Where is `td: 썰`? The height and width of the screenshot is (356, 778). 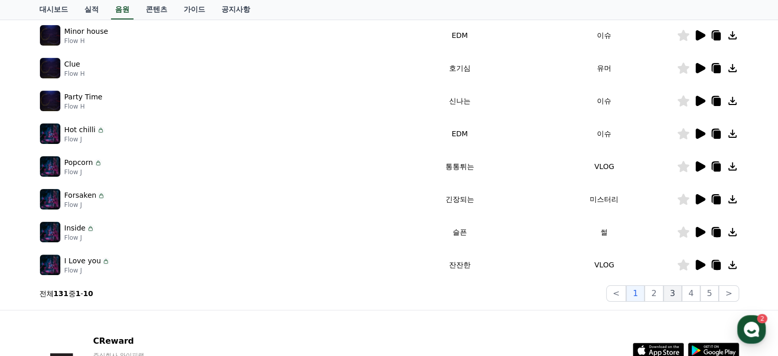
td: 썰 is located at coordinates (604, 232).